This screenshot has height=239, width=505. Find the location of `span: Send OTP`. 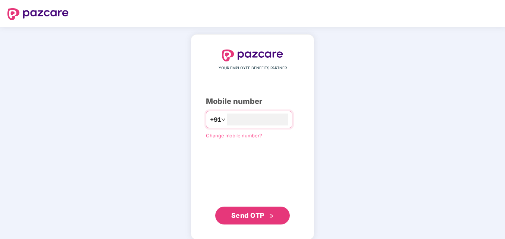

span: Send OTP is located at coordinates (248, 215).